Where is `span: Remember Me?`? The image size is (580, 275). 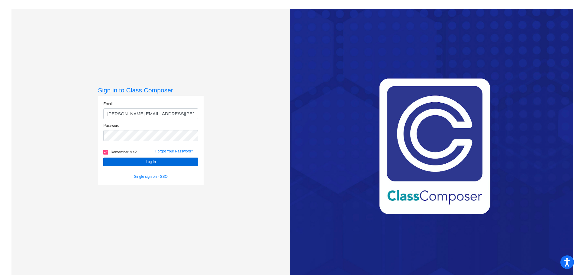 span: Remember Me? is located at coordinates (124, 152).